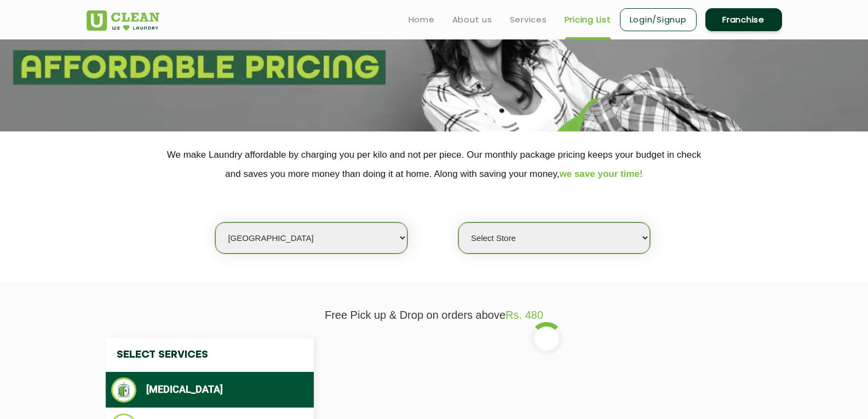 Image resolution: width=868 pixels, height=419 pixels. I want to click on span: we save your time!, so click(602, 174).